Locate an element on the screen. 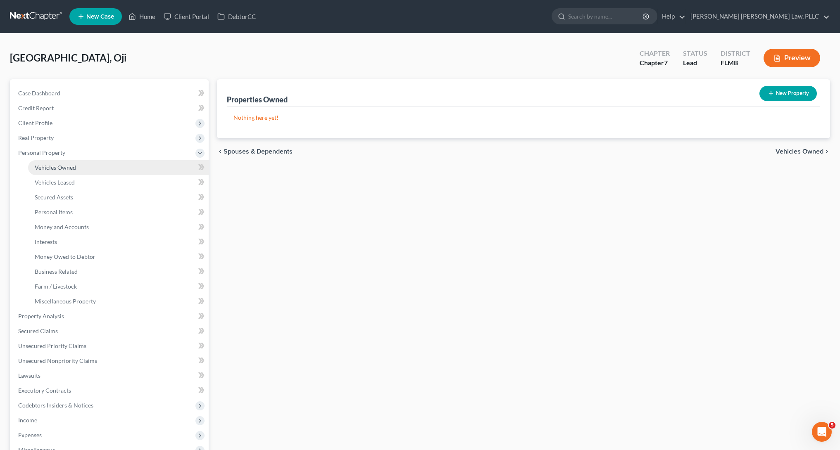 This screenshot has width=840, height=450. span: Codebtors Insiders & Notices is located at coordinates (56, 405).